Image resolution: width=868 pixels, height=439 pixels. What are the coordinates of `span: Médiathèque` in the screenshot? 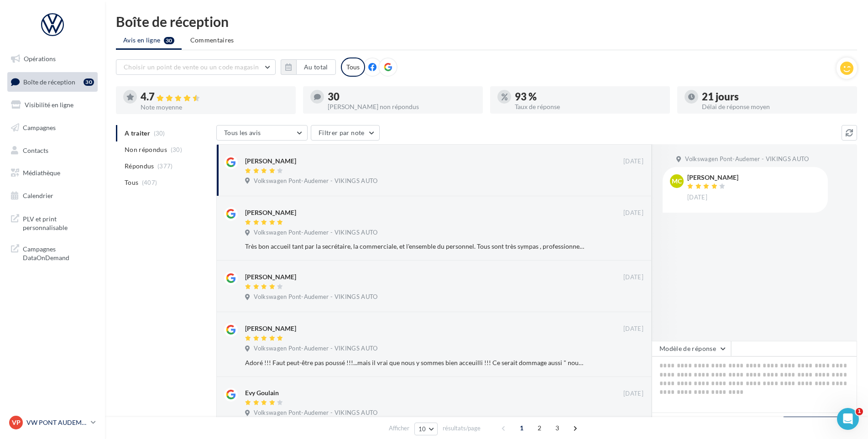 It's located at (42, 173).